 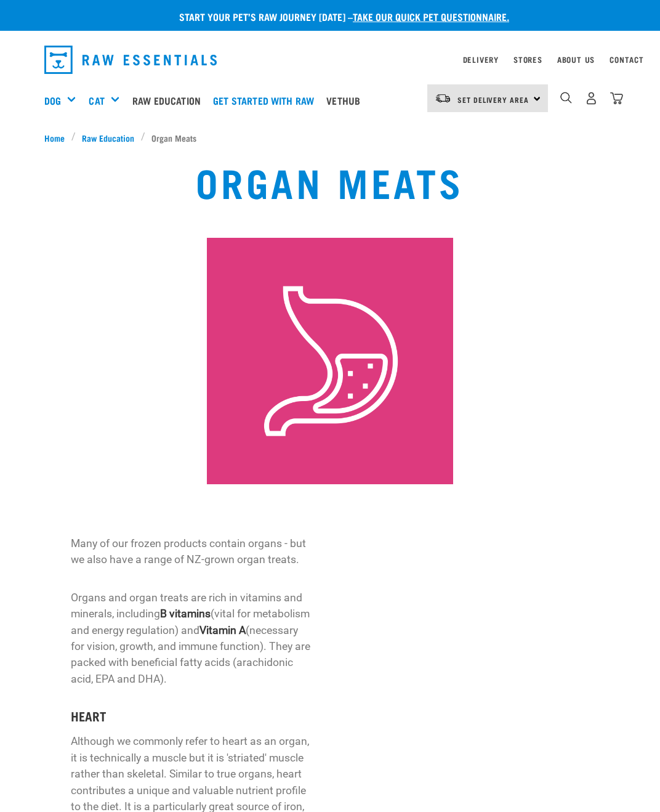 I want to click on img: user.png, so click(x=591, y=98).